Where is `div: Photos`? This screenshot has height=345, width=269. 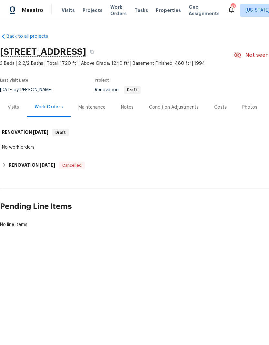 div: Photos is located at coordinates (249, 107).